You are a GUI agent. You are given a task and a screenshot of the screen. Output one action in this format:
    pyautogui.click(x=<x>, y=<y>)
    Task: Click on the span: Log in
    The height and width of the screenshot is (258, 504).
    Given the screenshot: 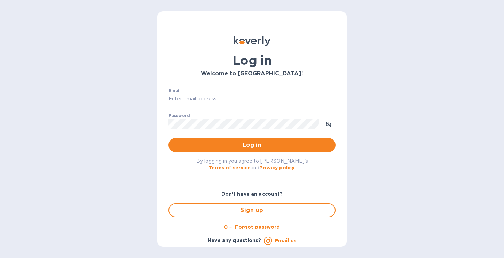 What is the action you would take?
    pyautogui.click(x=252, y=145)
    